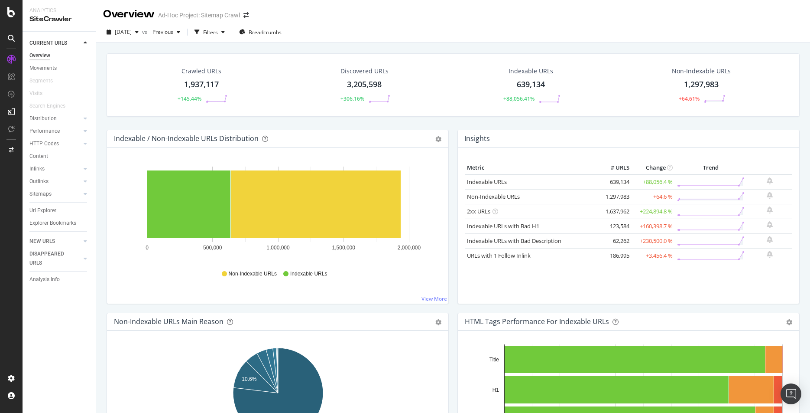 The image size is (810, 413). Describe the element at coordinates (494, 196) in the screenshot. I see `a: Non-Indexable URLs` at that location.